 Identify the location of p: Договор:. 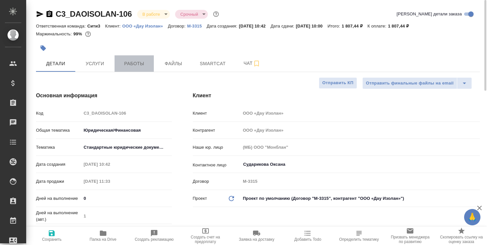
(178, 26).